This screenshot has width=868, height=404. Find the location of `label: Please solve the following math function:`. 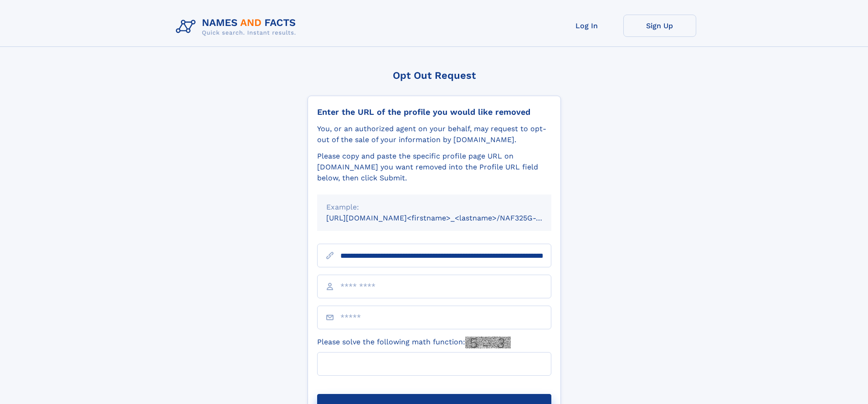

label: Please solve the following math function: is located at coordinates (414, 342).